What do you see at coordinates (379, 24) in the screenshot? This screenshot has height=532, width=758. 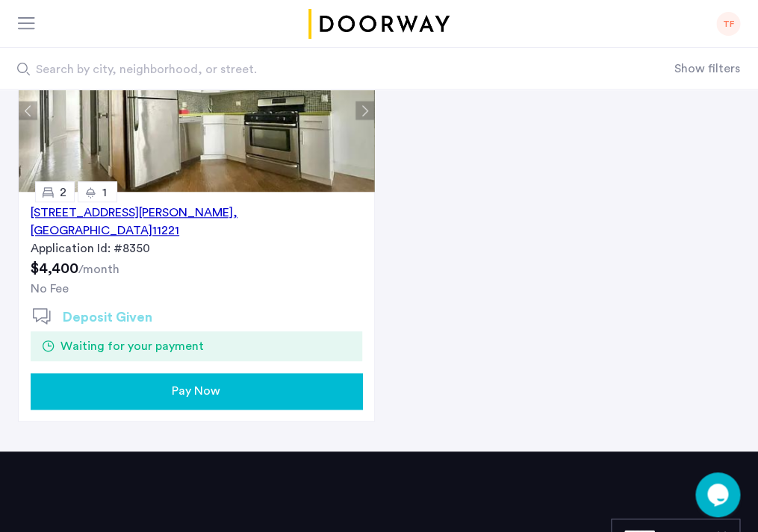 I see `img: logo` at bounding box center [379, 24].